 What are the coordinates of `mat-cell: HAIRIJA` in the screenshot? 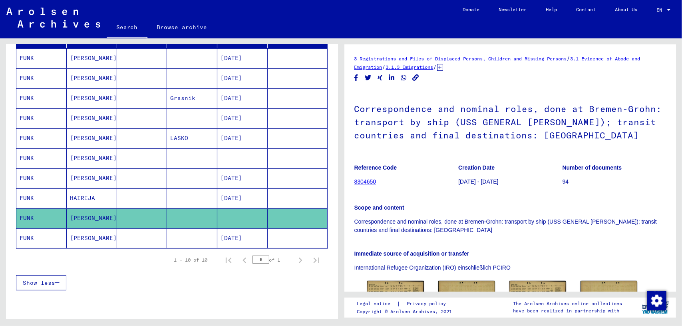 It's located at (92, 198).